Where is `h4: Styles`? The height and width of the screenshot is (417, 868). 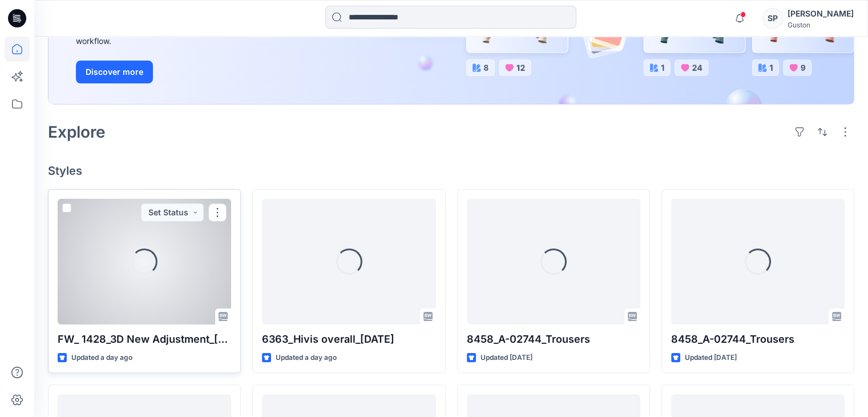 h4: Styles is located at coordinates (451, 171).